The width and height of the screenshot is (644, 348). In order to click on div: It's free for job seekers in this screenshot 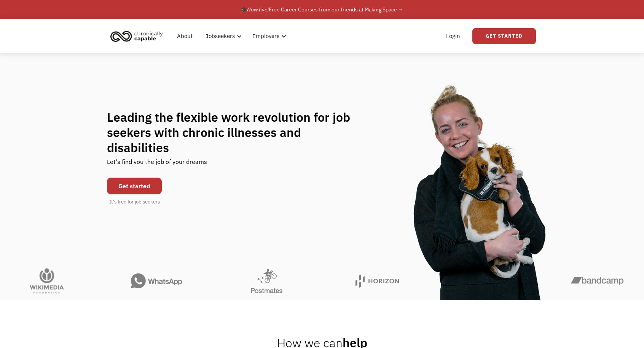, I will do `click(135, 202)`.